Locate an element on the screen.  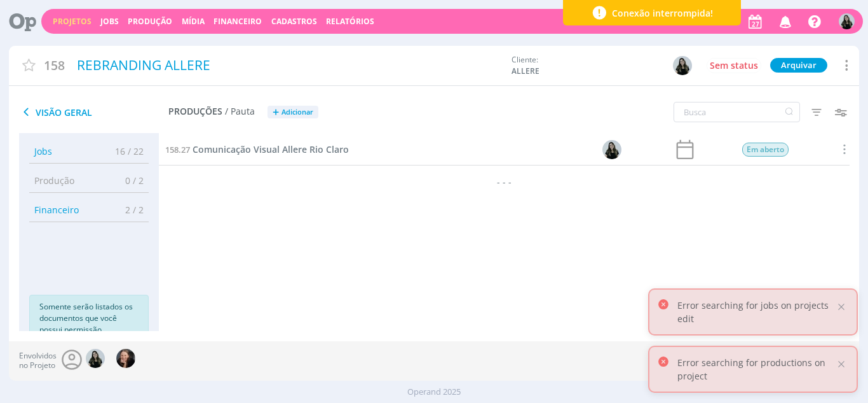
span: Sem status is located at coordinates (734, 65).